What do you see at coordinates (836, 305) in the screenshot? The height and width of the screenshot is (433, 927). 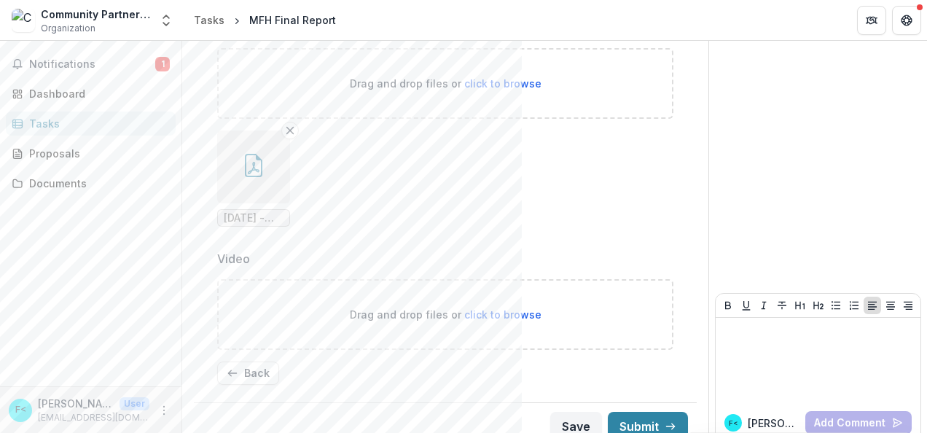 I see `button: Bullet List` at bounding box center [836, 305].